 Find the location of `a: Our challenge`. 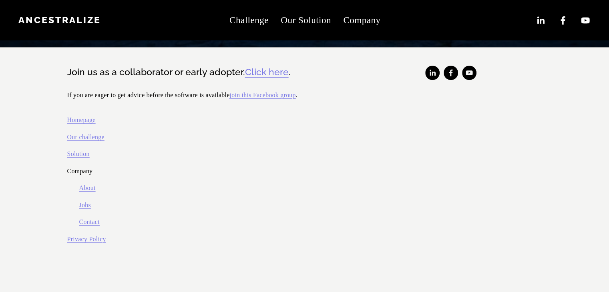

a: Our challenge is located at coordinates (86, 137).